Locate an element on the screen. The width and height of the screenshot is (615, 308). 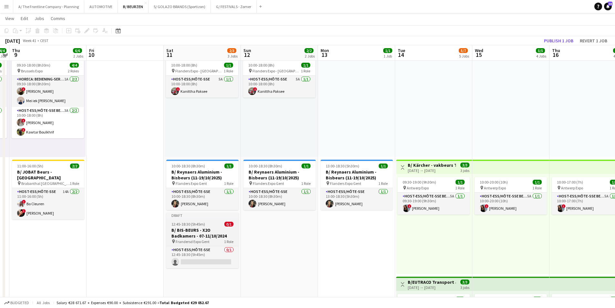
button: G/ FESTIVALS - Zomer is located at coordinates (234, 6).